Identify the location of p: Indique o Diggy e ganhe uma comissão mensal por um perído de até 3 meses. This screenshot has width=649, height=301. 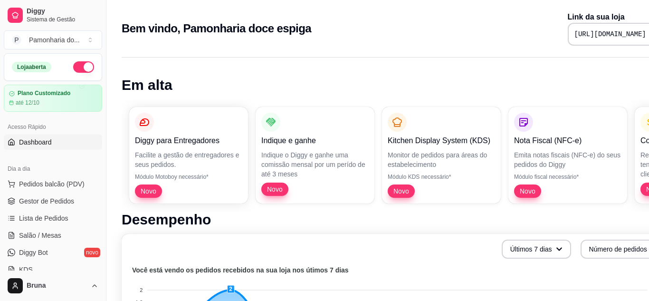
(315, 164).